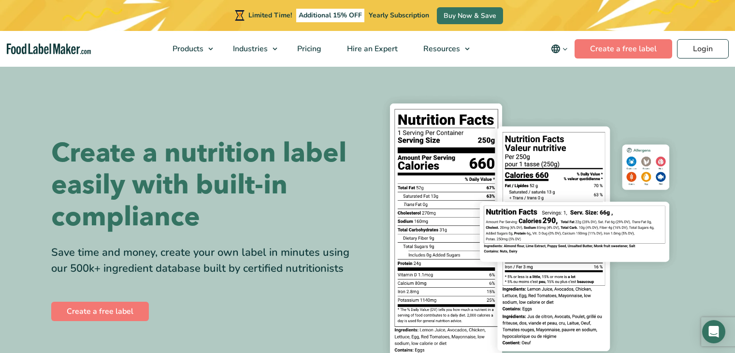  What do you see at coordinates (703, 49) in the screenshot?
I see `a: Login` at bounding box center [703, 49].